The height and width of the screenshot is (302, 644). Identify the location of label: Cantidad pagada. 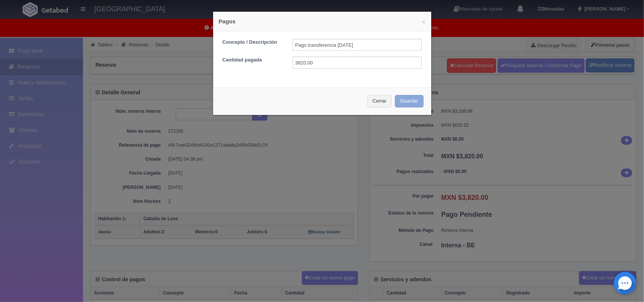
(252, 60).